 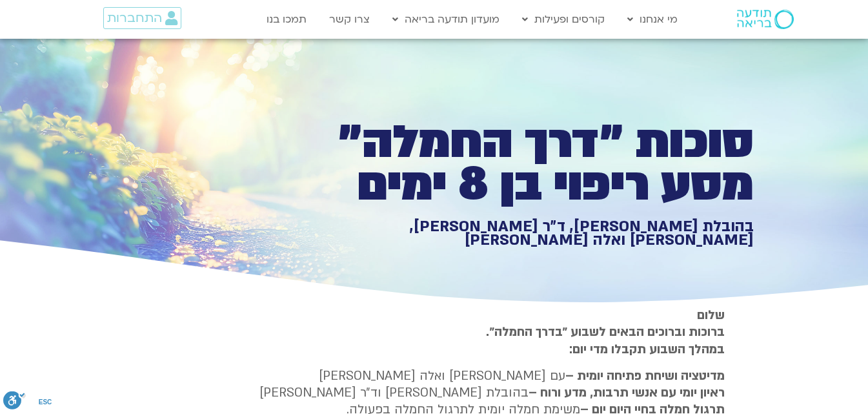 I want to click on img: תודעה בריאה, so click(x=765, y=19).